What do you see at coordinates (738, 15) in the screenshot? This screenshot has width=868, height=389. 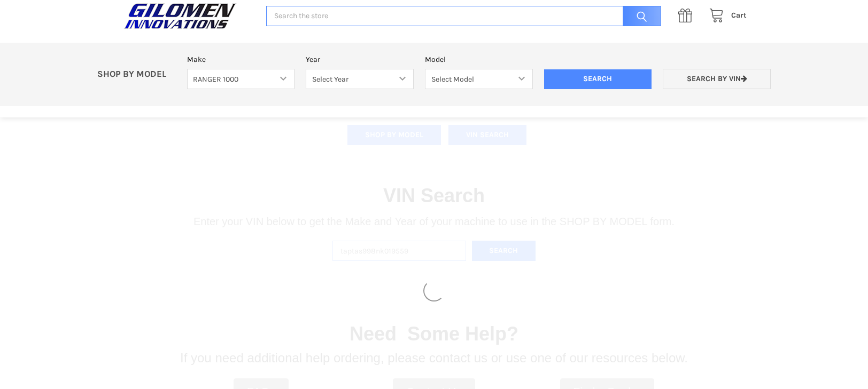 I see `span: Cart` at bounding box center [738, 15].